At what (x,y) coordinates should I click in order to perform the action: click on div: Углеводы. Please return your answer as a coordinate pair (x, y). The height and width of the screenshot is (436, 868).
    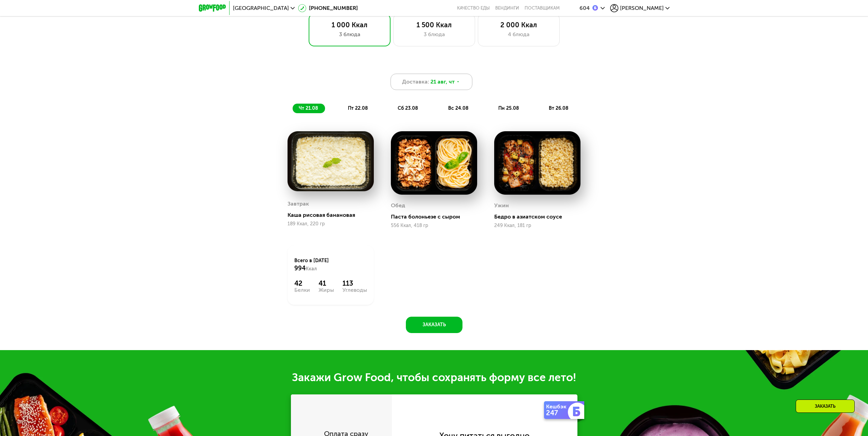
    Looking at the image, I should click on (354, 290).